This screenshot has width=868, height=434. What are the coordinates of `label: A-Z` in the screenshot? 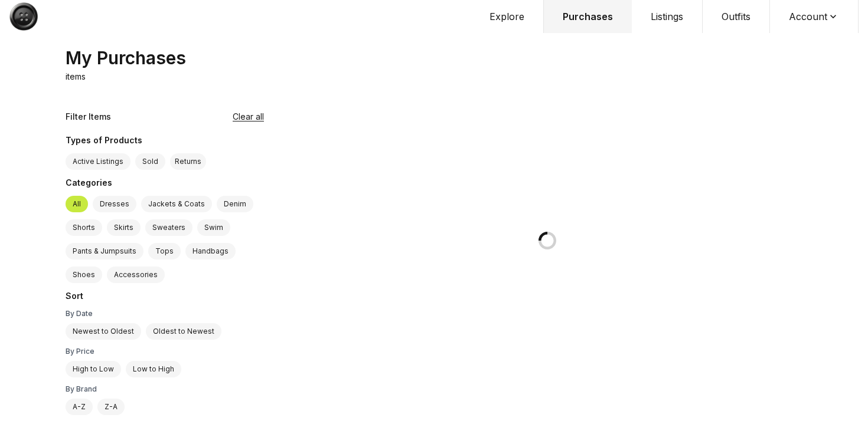 It's located at (79, 406).